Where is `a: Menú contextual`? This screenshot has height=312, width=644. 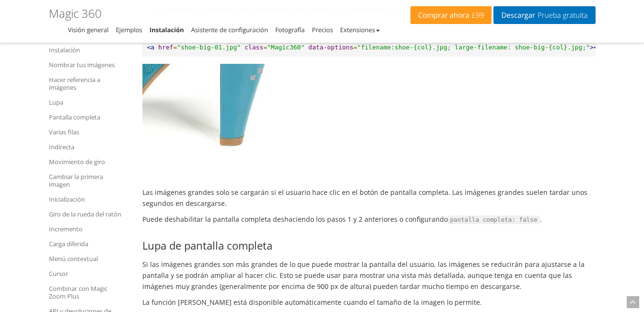 a: Menú contextual is located at coordinates (89, 259).